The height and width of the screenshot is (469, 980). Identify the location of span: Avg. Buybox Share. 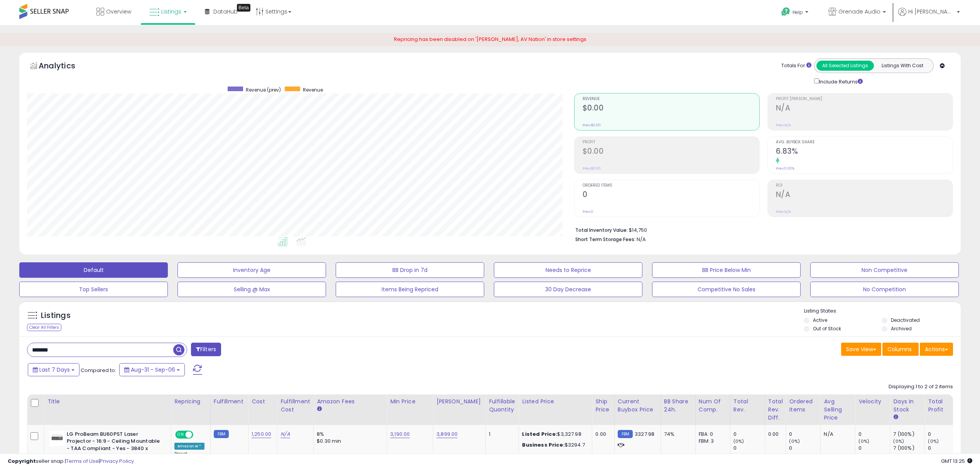
(864, 142).